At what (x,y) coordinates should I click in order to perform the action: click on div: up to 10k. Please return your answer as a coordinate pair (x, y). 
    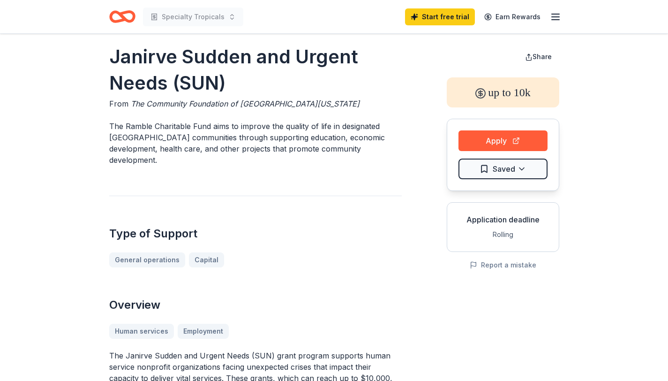
    Looking at the image, I should click on (503, 92).